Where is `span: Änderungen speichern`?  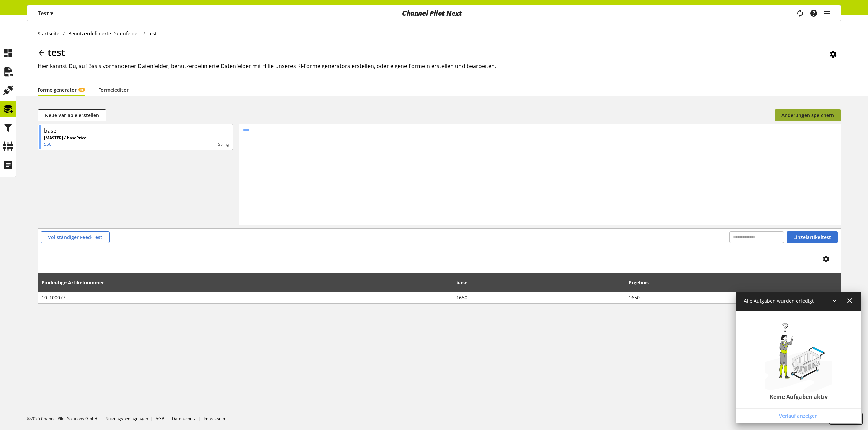
span: Änderungen speichern is located at coordinates (807, 115).